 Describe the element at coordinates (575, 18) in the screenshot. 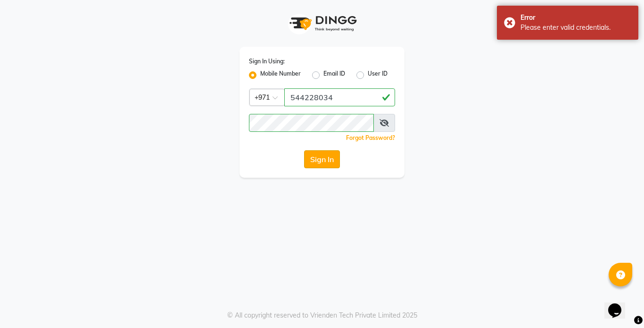

I see `div: Error` at that location.